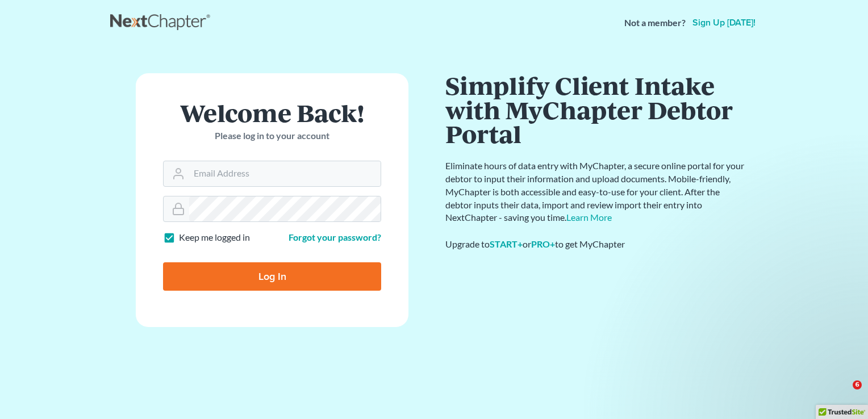 This screenshot has height=419, width=868. What do you see at coordinates (272, 136) in the screenshot?
I see `p: Please log in to your account` at bounding box center [272, 136].